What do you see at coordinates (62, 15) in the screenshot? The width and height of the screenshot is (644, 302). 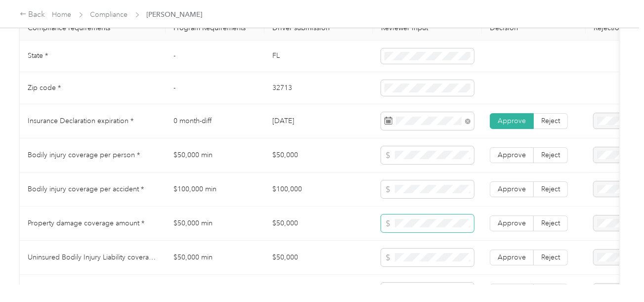 I see `a: Home` at bounding box center [62, 15].